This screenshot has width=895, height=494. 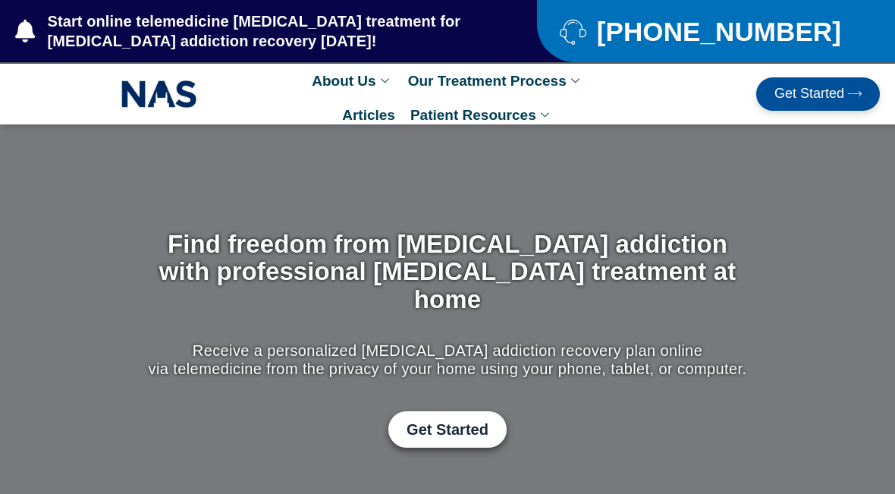 What do you see at coordinates (159, 94) in the screenshot?
I see `img: NAS_email_signature-removebg-preview.png` at bounding box center [159, 94].